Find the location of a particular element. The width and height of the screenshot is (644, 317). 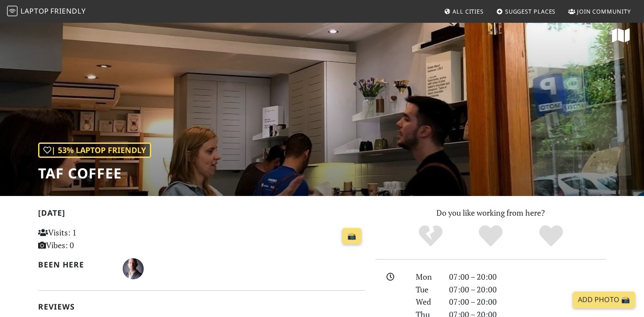

div: No is located at coordinates (431, 236).